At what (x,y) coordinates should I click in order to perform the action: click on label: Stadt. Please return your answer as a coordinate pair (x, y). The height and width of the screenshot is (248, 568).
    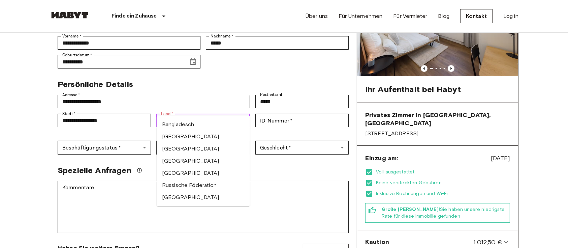
    Looking at the image, I should click on (69, 114).